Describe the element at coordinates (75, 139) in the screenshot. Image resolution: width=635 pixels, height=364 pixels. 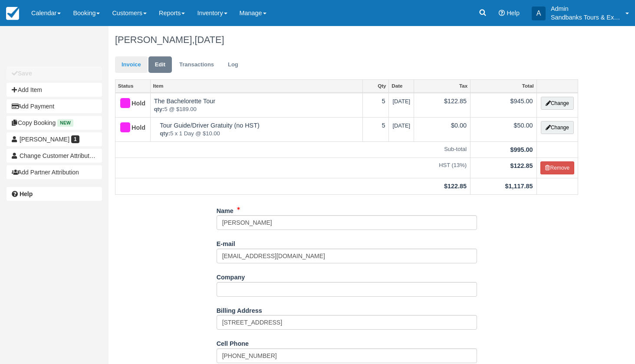
I see `span: 1` at that location.